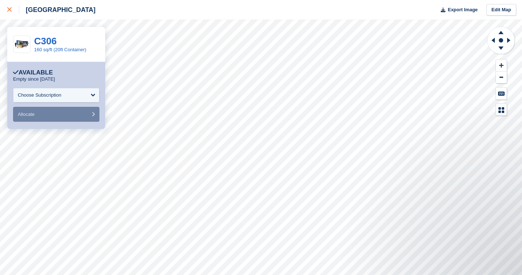 This screenshot has height=275, width=522. What do you see at coordinates (501, 93) in the screenshot?
I see `button: Keyboard Shortcuts` at bounding box center [501, 93].